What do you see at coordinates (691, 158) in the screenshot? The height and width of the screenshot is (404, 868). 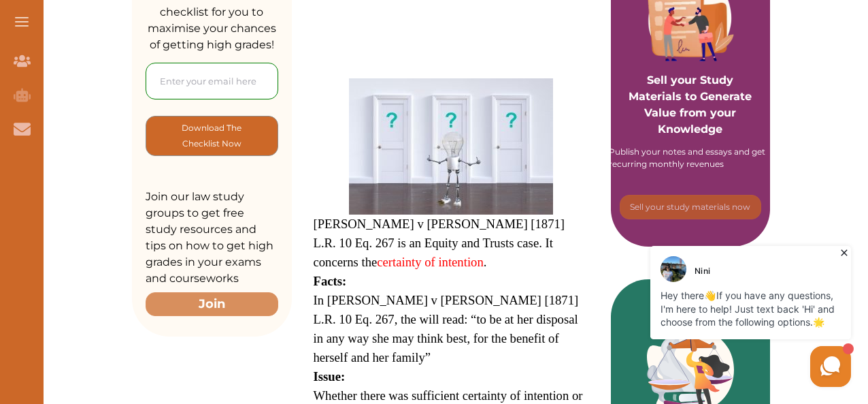 I see `div: Publish your notes and essays and get recurring monthly revenues` at bounding box center [691, 158].